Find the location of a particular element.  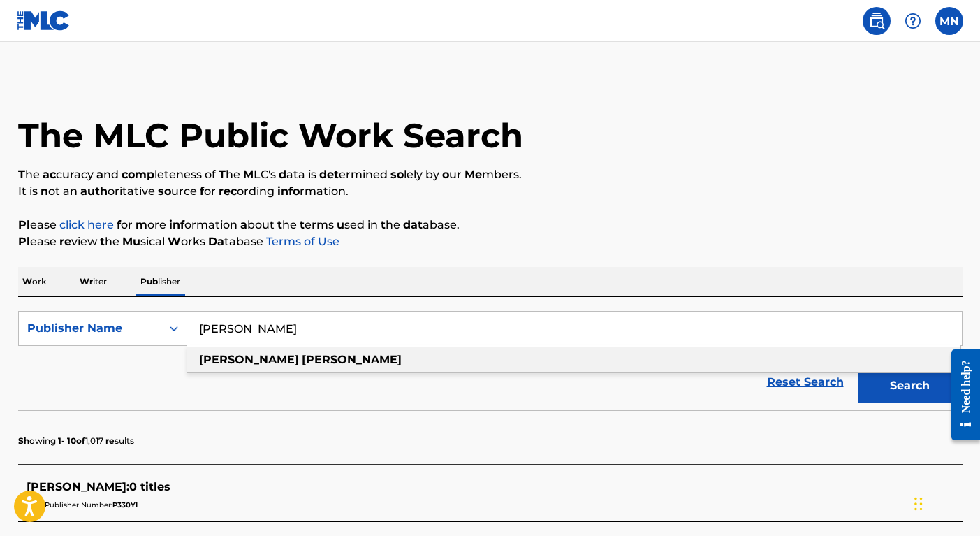

span: Pub is located at coordinates (149, 280).